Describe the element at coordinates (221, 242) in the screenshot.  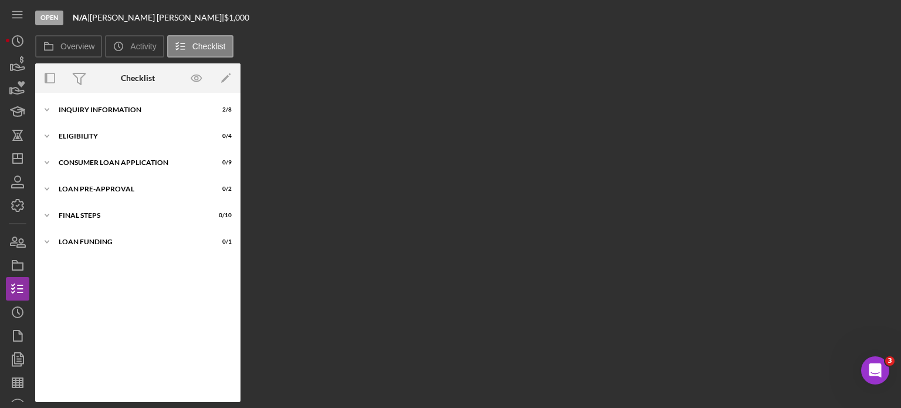
I see `div: 0 / 1` at that location.